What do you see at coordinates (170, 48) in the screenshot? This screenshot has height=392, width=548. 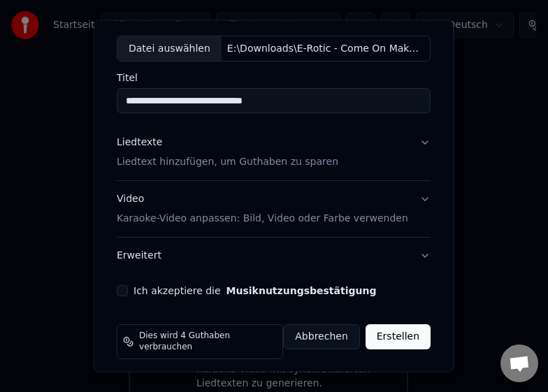 I see `div: Datei auswählen` at bounding box center [170, 48].